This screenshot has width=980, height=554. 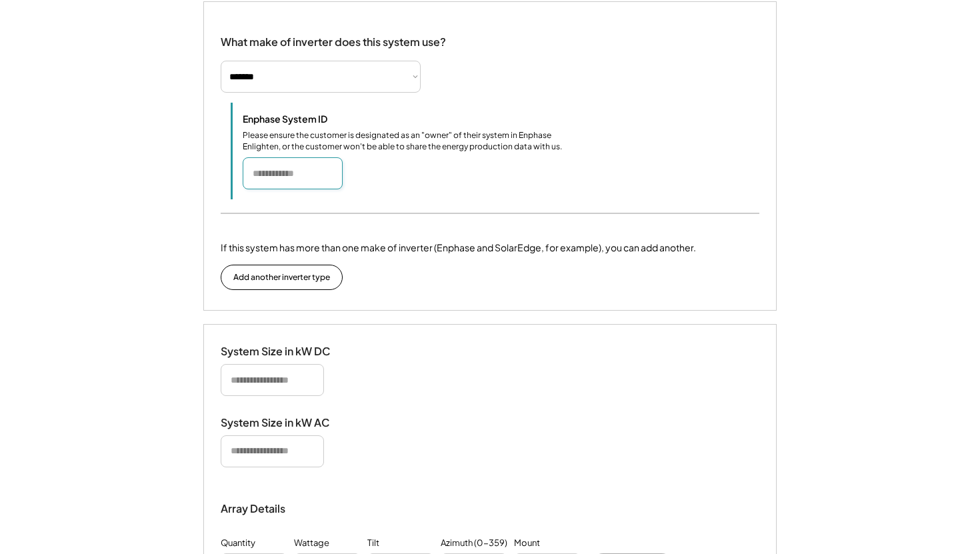 What do you see at coordinates (527, 544) in the screenshot?
I see `div: Mount` at bounding box center [527, 544].